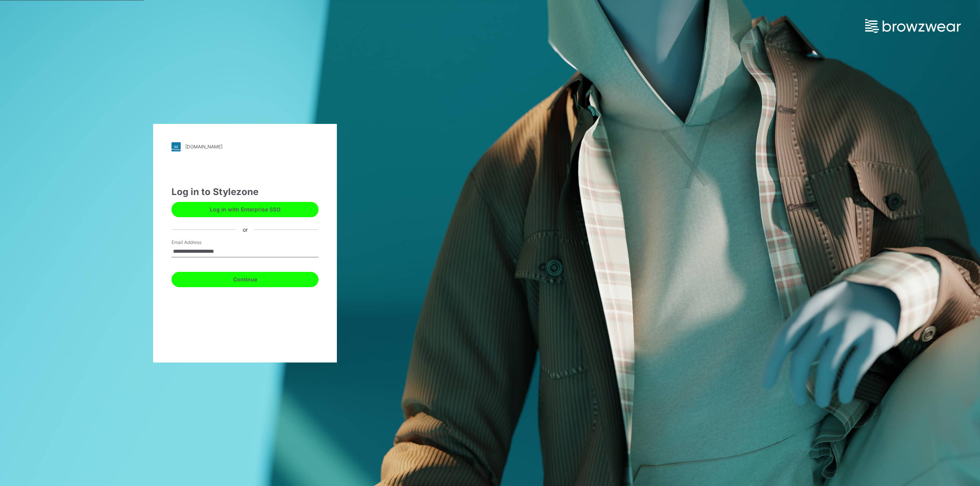 This screenshot has width=980, height=486. Describe the element at coordinates (198, 242) in the screenshot. I see `label: Email Address` at that location.